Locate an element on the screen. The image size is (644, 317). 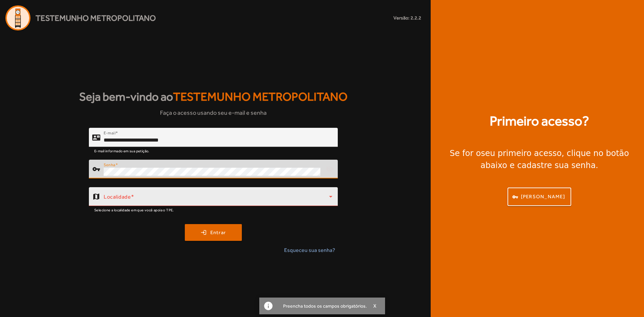
div: Preencha todos os campos obrigatórios. is located at coordinates (322, 306).